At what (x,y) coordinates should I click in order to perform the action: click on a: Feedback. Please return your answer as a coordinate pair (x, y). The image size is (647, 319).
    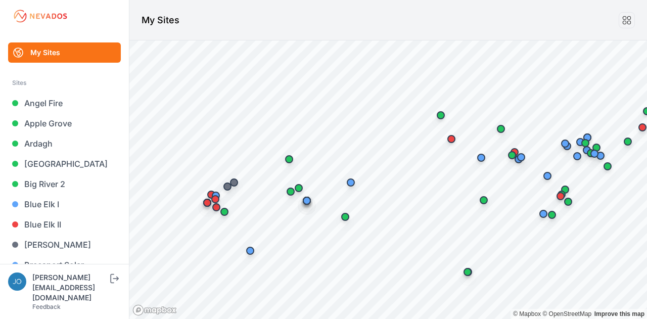
    Looking at the image, I should click on (47, 306).